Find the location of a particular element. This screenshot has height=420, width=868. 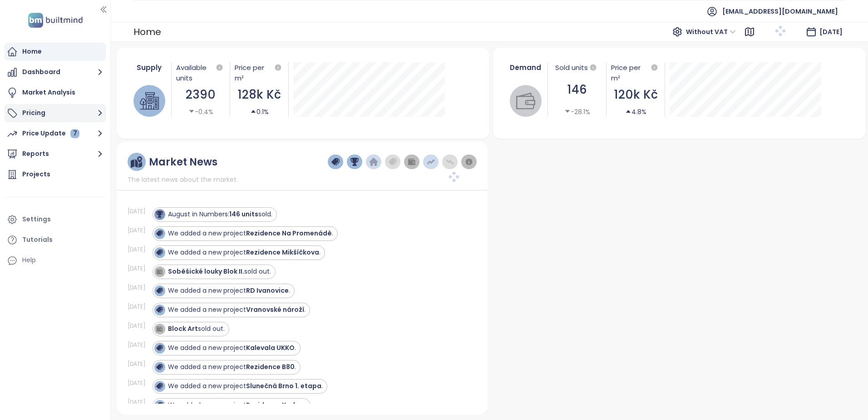

img: ruler is located at coordinates (136, 161).